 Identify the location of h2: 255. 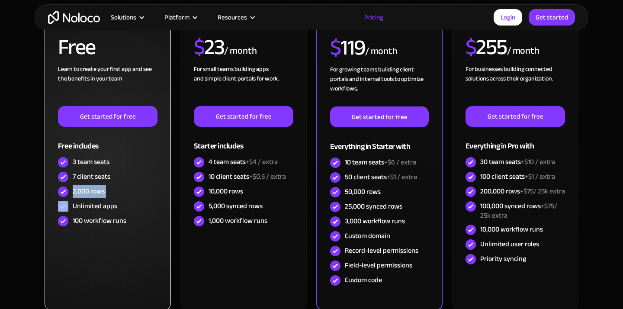
(486, 47).